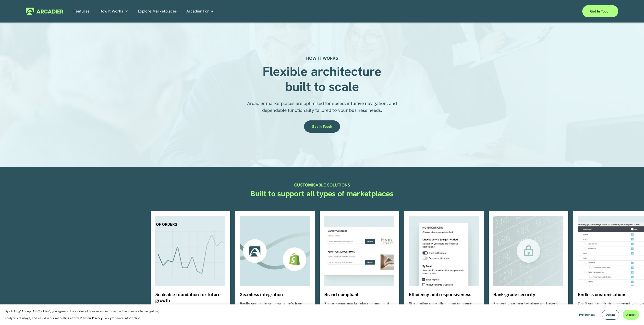 The image size is (644, 325). Describe the element at coordinates (587, 315) in the screenshot. I see `span: Preferences` at that location.